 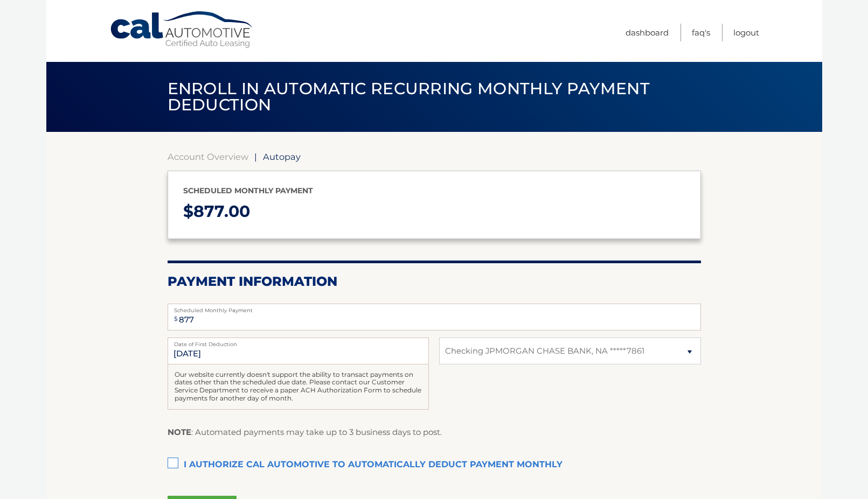 What do you see at coordinates (298, 342) in the screenshot?
I see `label: Date of First Deduction` at bounding box center [298, 342].